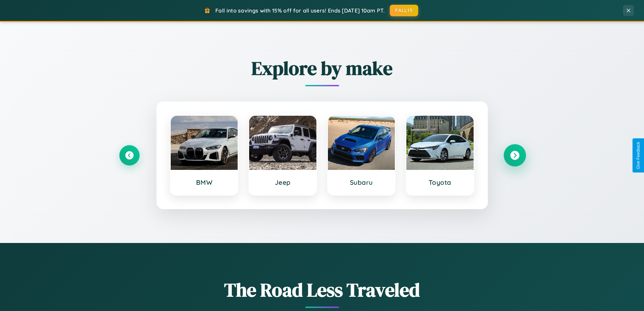  I want to click on h3: Jeep, so click(283, 182).